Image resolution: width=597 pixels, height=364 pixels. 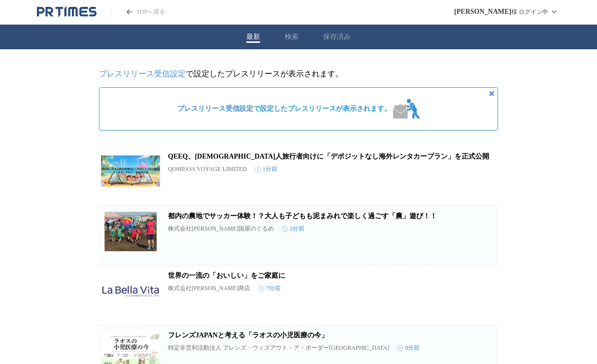 I want to click on p: で設定したプレスリリースが表示されます。, so click(x=298, y=74).